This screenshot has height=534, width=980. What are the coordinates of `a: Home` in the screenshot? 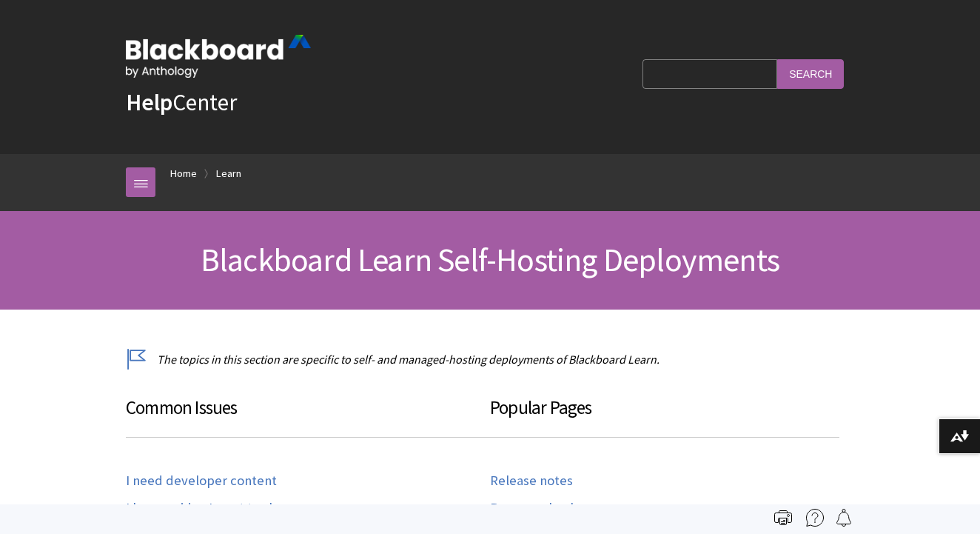 It's located at (183, 173).